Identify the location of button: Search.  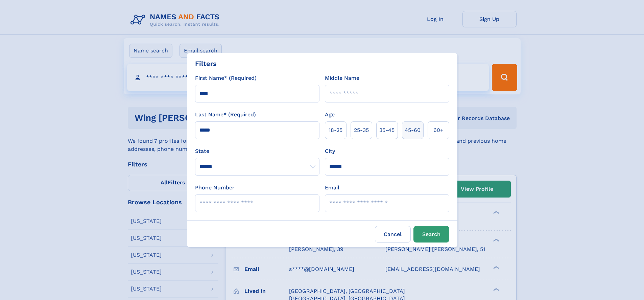
(431, 234).